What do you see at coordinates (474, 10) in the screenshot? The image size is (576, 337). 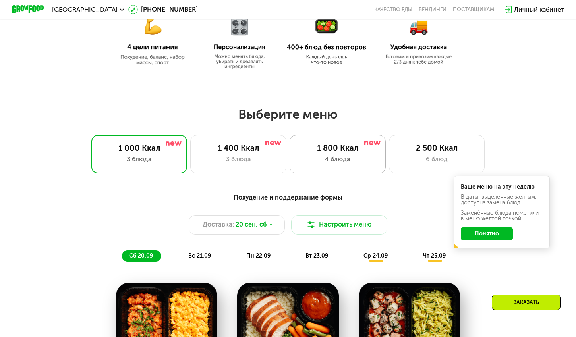 I see `div: поставщикам` at bounding box center [474, 10].